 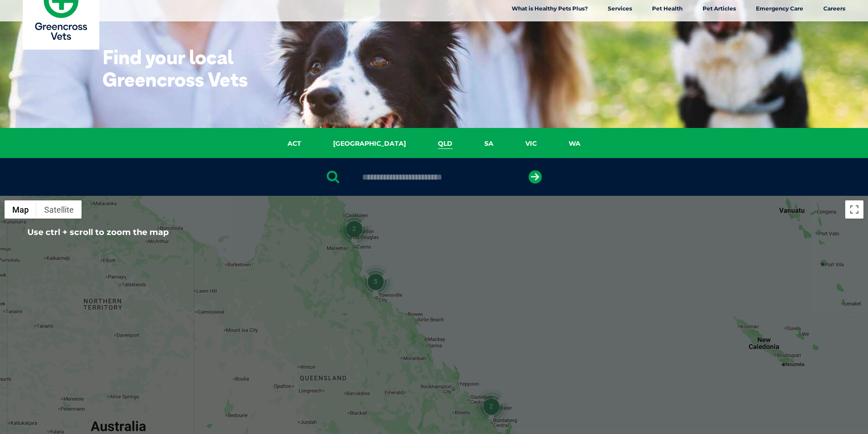 I want to click on h1: Find your local Greencross Vets, so click(x=192, y=68).